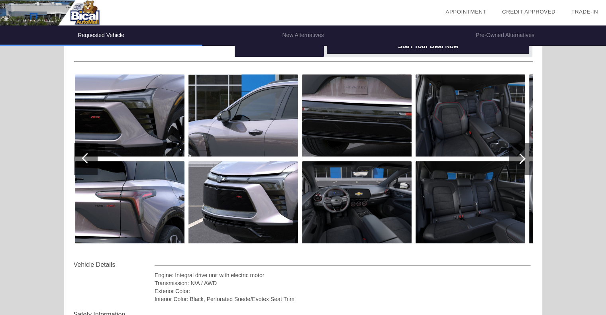  I want to click on img: 14.jpg, so click(357, 116).